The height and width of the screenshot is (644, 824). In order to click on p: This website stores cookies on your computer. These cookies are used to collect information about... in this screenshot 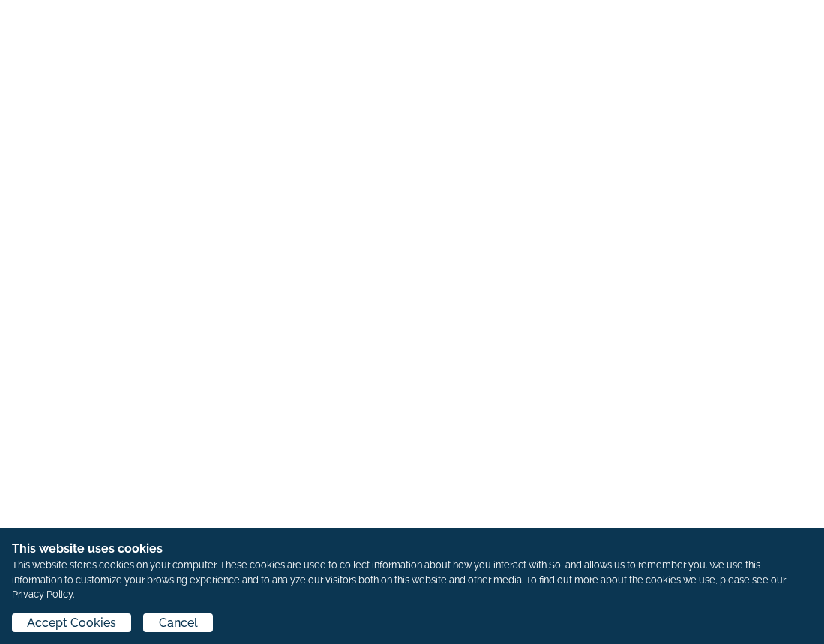, I will do `click(412, 580)`.